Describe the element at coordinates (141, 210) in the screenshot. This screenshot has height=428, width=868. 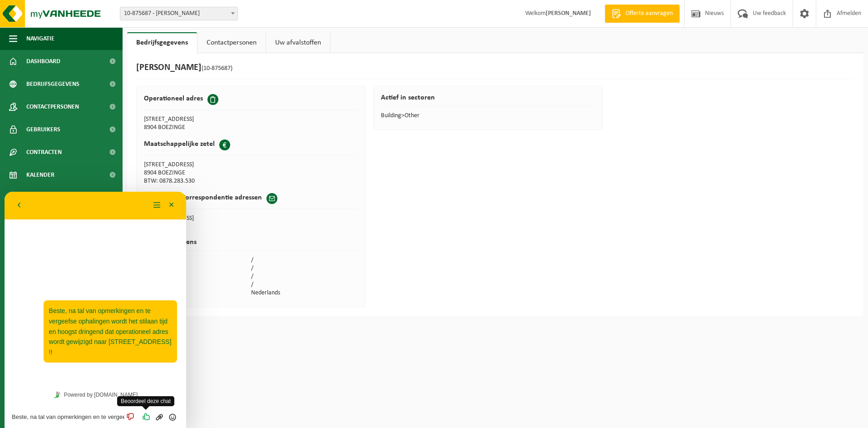
I see `span: Beoordeel deze chat` at that location.